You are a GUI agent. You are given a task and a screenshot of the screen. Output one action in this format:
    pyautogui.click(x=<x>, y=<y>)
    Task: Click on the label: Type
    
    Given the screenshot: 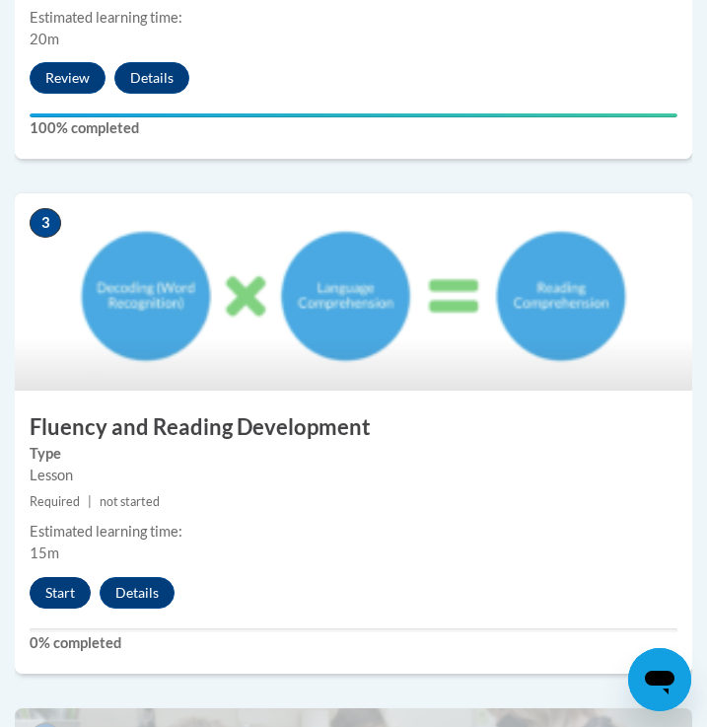 What is the action you would take?
    pyautogui.click(x=353, y=453)
    